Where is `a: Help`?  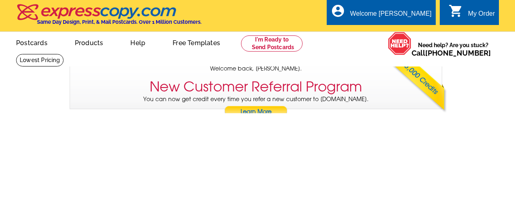 a: Help is located at coordinates (138, 42).